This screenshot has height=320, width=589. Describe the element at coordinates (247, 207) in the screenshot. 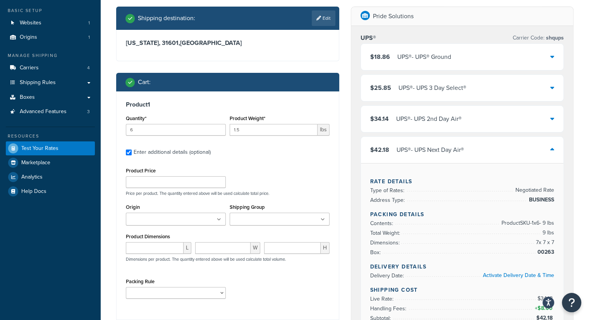

I see `label: Shipping Group` at that location.